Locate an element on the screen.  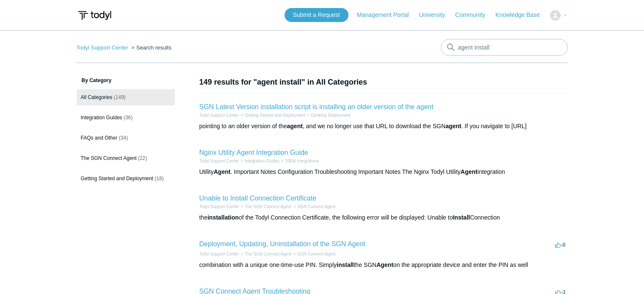
a: Unable to Install Connection Certificate is located at coordinates (258, 198).